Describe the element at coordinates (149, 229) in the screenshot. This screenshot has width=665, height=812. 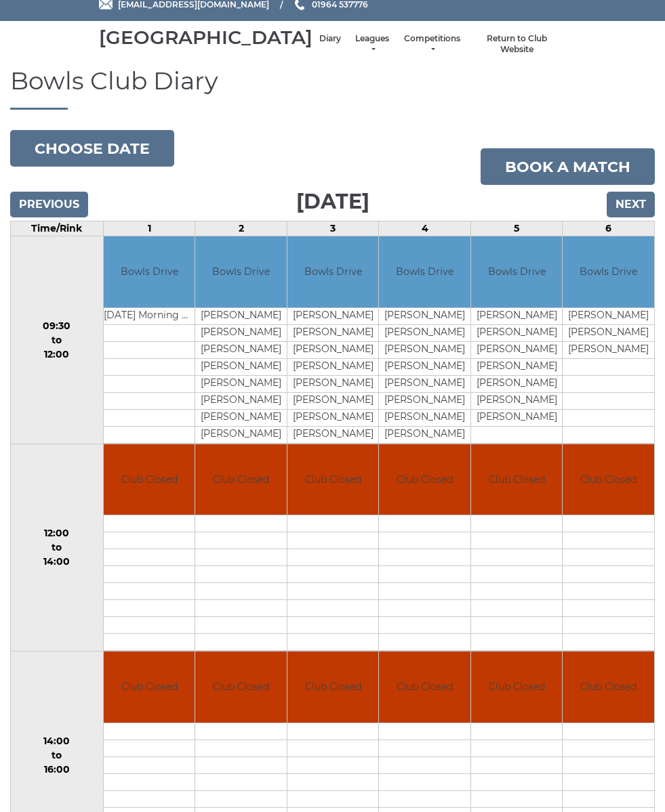
I see `td: 1` at that location.